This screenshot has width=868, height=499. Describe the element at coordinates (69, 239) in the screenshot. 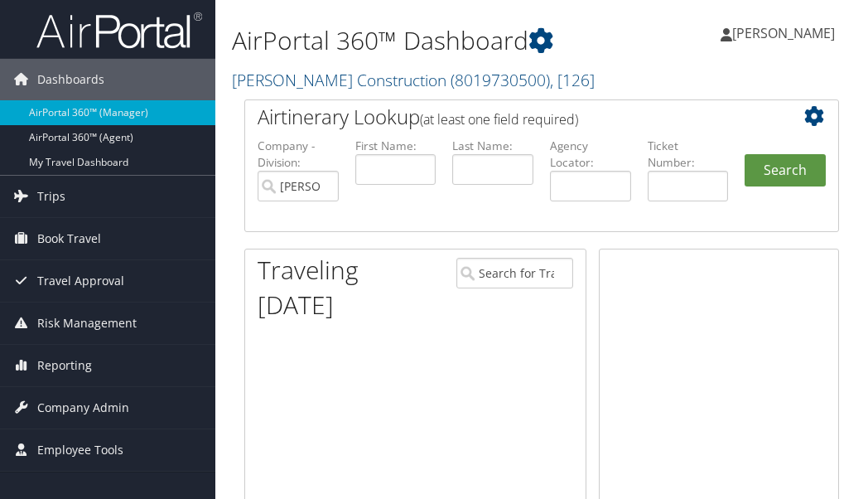

I see `span: Book Travel` at that location.